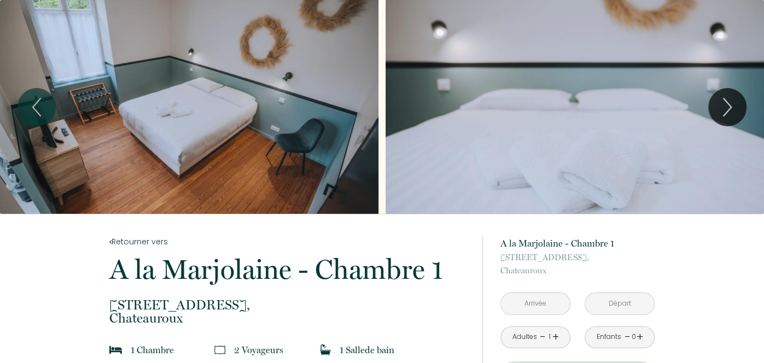 The image size is (764, 363). Describe the element at coordinates (37, 107) in the screenshot. I see `button: Previous` at that location.